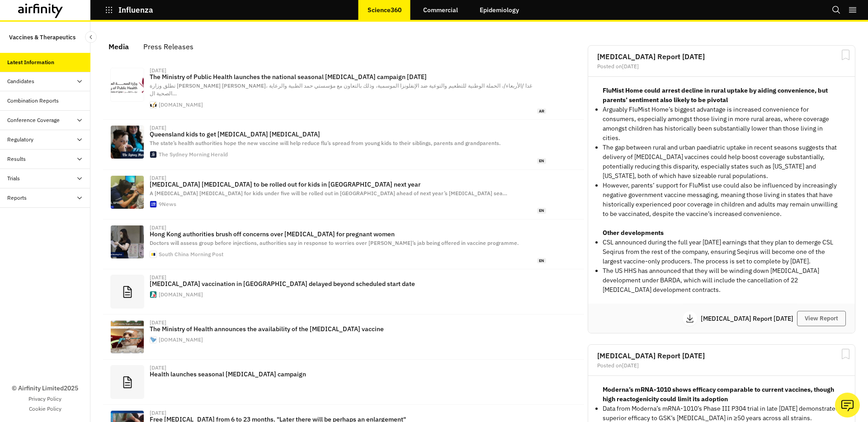 The width and height of the screenshot is (868, 422). What do you see at coordinates (31, 62) in the screenshot?
I see `div: Latest Information` at bounding box center [31, 62].